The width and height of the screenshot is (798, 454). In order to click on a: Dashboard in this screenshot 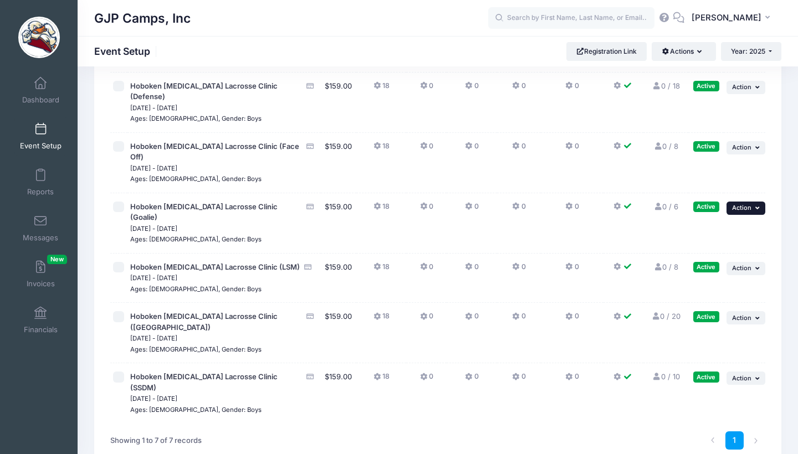, I will do `click(40, 90)`.